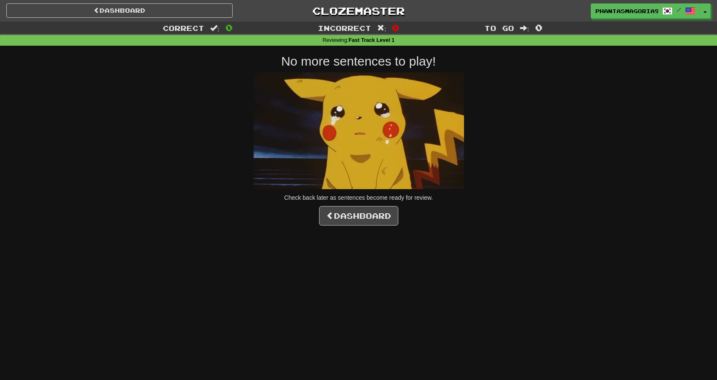  Describe the element at coordinates (344, 28) in the screenshot. I see `span: Incorrect` at that location.